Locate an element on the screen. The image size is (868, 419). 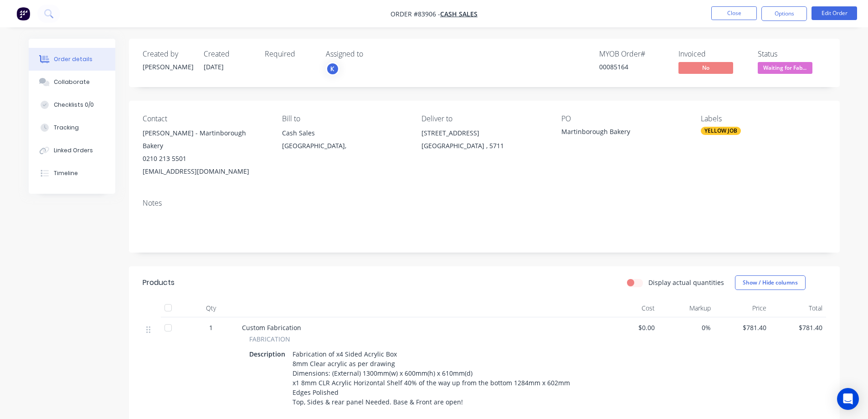
span: 0% is located at coordinates (686, 327).